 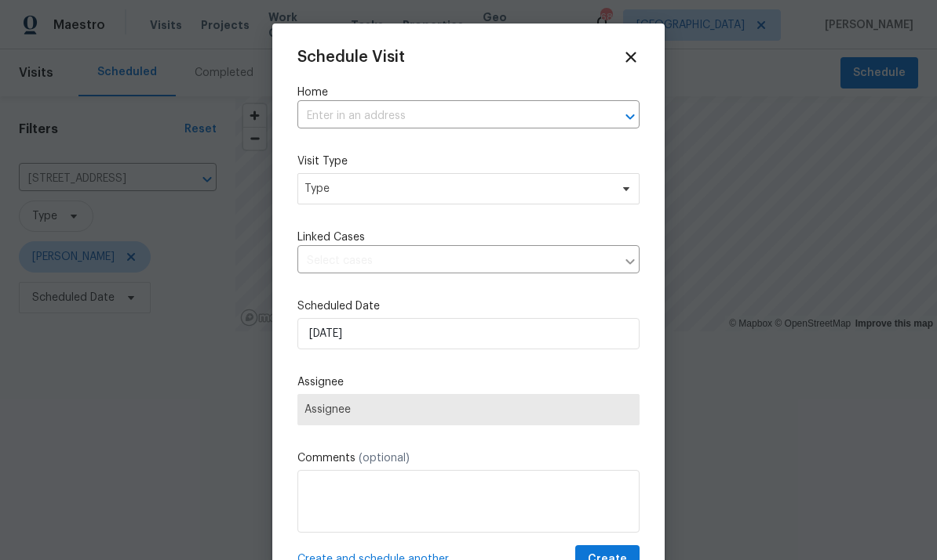 What do you see at coordinates (631, 57) in the screenshot?
I see `span: Close` at bounding box center [631, 57].